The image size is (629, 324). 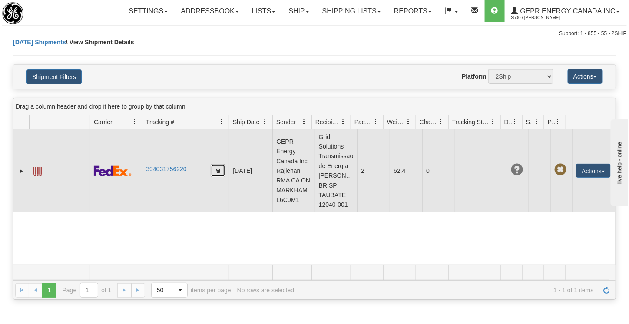 What do you see at coordinates (148, 11) in the screenshot?
I see `a: Settings` at bounding box center [148, 11].